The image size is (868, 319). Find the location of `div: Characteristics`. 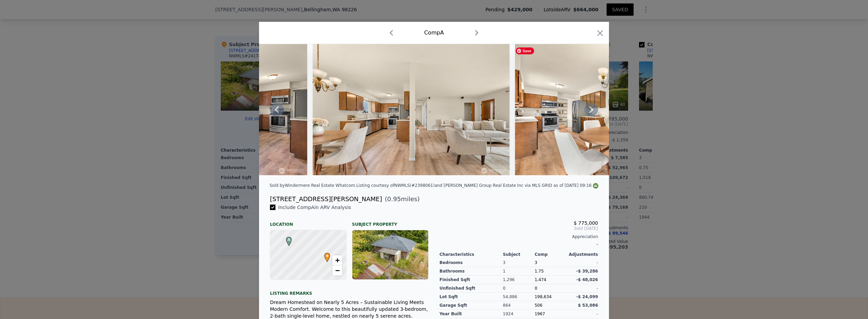

div: Characteristics is located at coordinates (471, 255).